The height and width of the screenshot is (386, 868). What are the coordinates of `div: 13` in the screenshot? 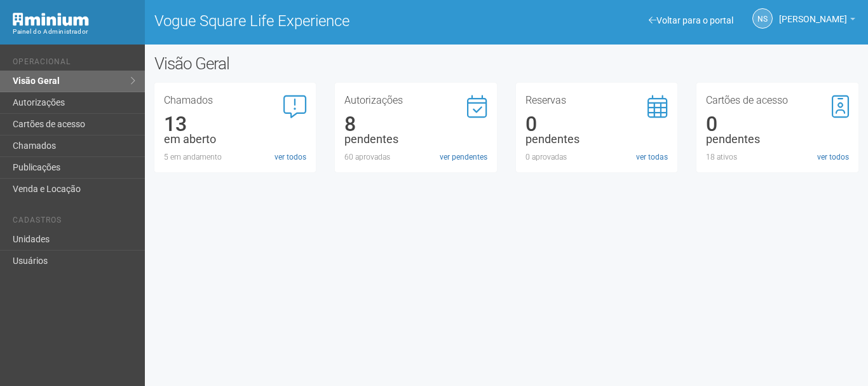 It's located at (235, 124).